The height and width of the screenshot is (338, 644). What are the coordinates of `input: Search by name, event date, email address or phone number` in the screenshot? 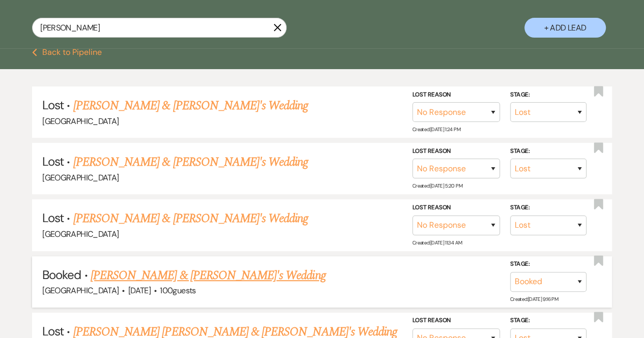 It's located at (159, 27).